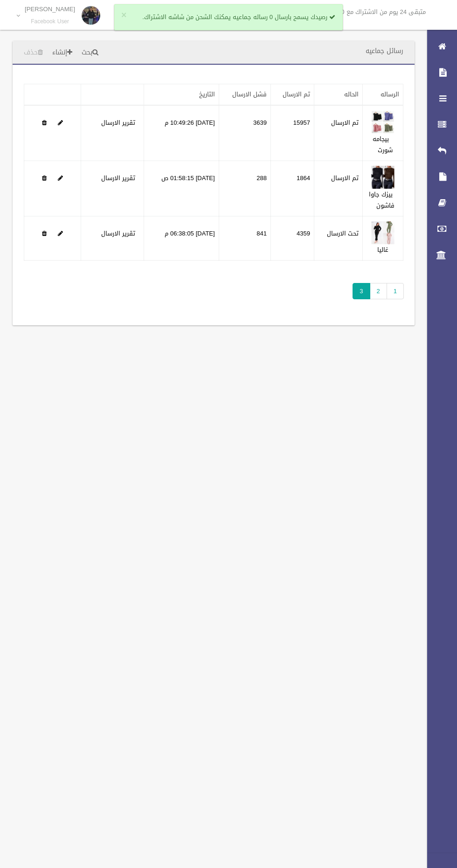  What do you see at coordinates (90, 53) in the screenshot?
I see `a: بحث` at bounding box center [90, 53].